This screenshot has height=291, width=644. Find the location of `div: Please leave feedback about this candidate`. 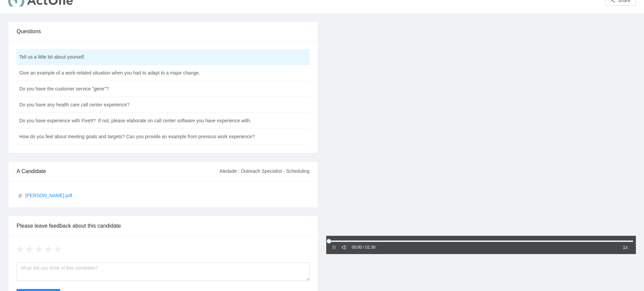

div: Please leave feedback about this candidate is located at coordinates (163, 226).